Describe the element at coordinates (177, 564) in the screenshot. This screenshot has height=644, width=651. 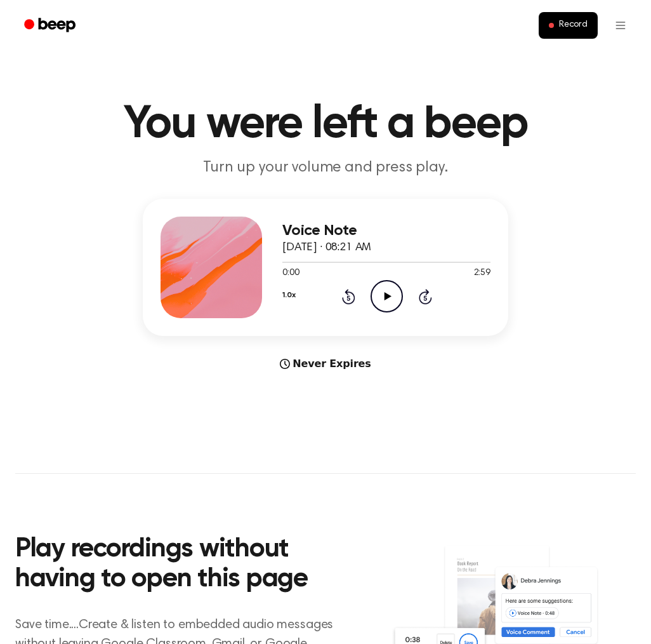
I see `h2: Play recordings without having to open this page` at that location.